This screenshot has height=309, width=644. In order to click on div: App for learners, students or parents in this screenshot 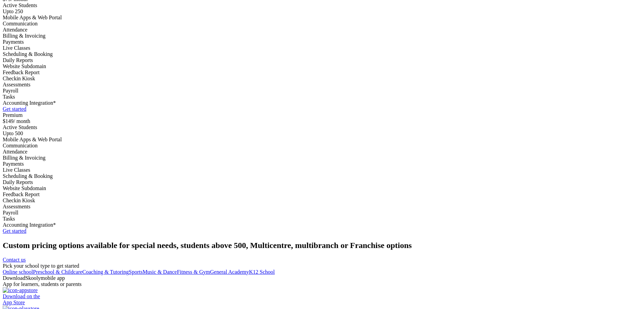, I will do `click(322, 284)`.